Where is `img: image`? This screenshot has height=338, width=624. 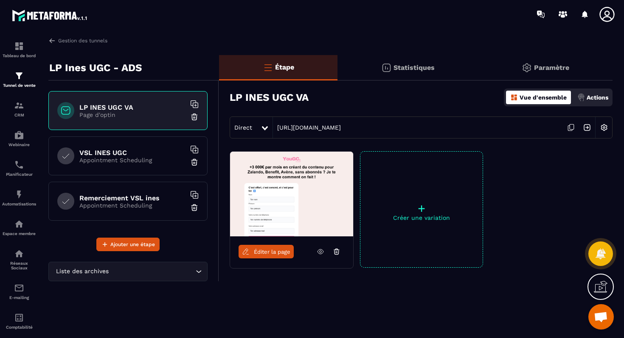 img: image is located at coordinates (291, 194).